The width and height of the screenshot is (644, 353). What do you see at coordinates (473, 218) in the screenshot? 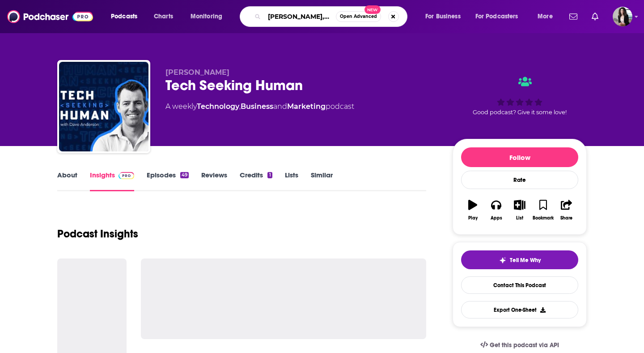
I see `div: Play` at bounding box center [473, 218].